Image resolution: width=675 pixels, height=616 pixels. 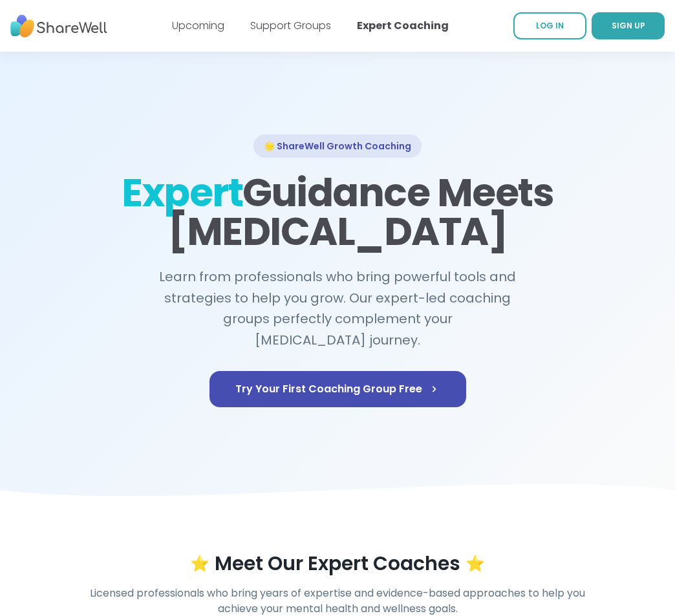 I want to click on a: SIGN UP, so click(x=628, y=26).